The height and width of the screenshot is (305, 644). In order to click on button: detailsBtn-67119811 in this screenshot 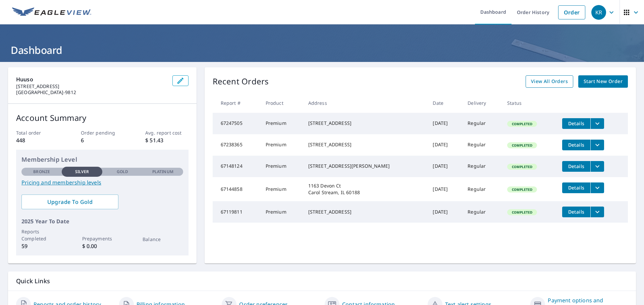, I will do `click(576, 212)`.